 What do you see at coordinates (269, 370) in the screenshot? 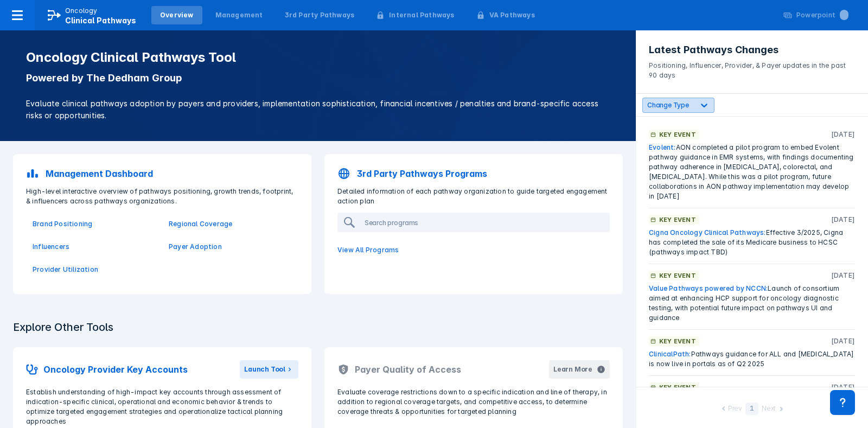
I see `button: Launch Tool` at bounding box center [269, 370].